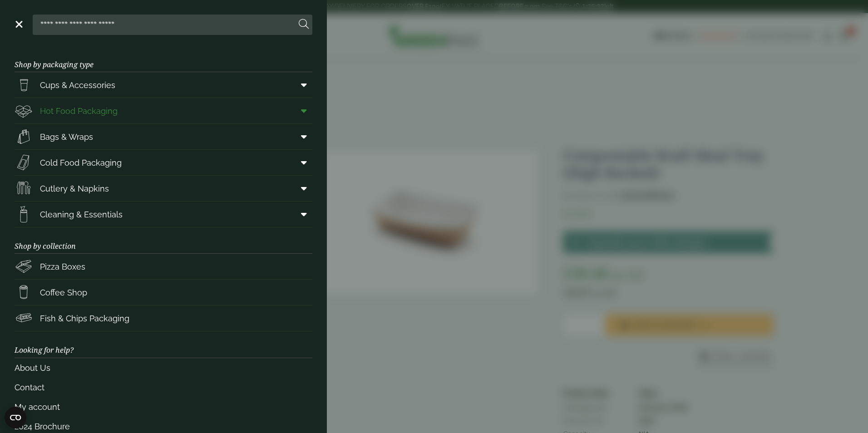 Image resolution: width=868 pixels, height=433 pixels. Describe the element at coordinates (163, 318) in the screenshot. I see `a: Fish & Chips Packaging` at that location.